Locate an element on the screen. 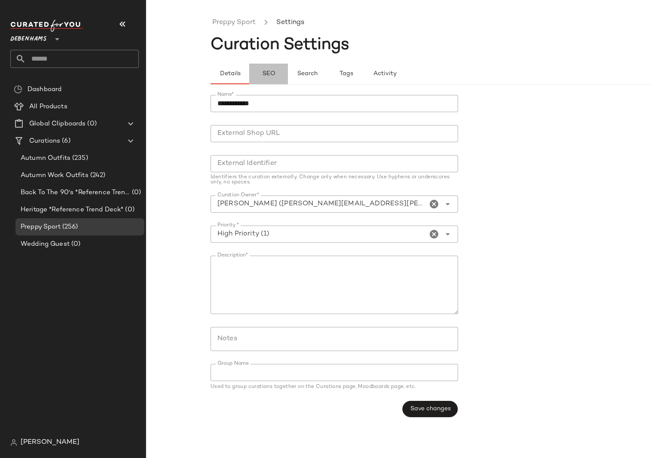 Image resolution: width=651 pixels, height=458 pixels. div: Identifiers the curation externally. Change only when necessary. Use hyphens or underscores only,... is located at coordinates (335, 180).